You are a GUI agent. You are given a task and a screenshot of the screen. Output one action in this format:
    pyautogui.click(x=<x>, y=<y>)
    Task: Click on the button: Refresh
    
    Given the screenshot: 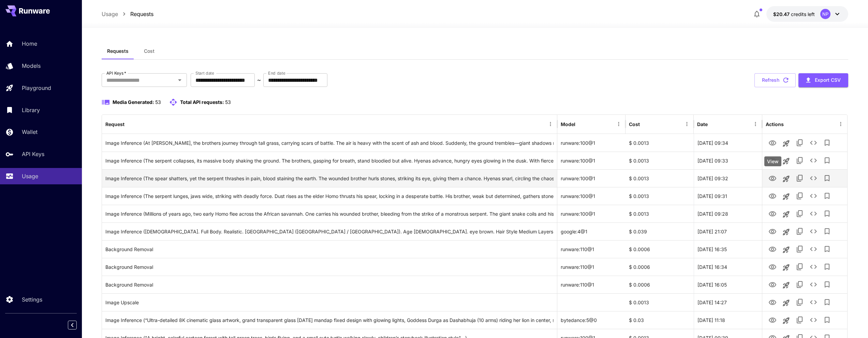 What is the action you would take?
    pyautogui.click(x=775, y=80)
    